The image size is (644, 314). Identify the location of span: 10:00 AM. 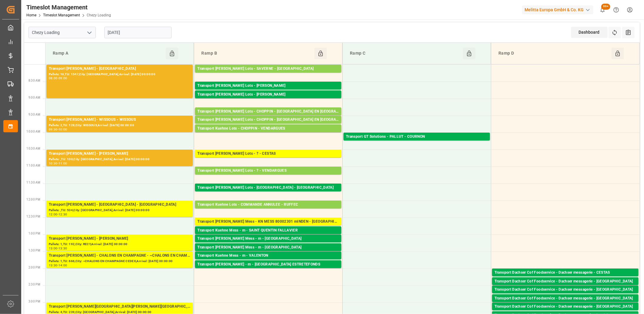
(33, 131).